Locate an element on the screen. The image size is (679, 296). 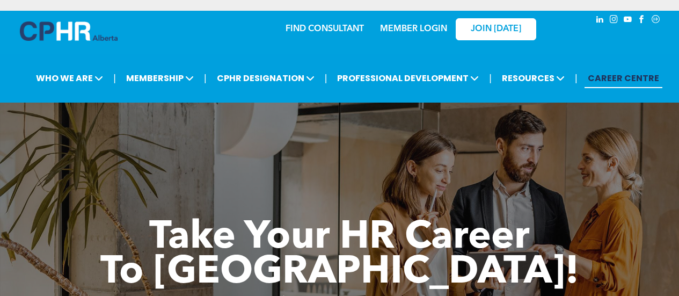
a: linkedin is located at coordinates (600, 20).